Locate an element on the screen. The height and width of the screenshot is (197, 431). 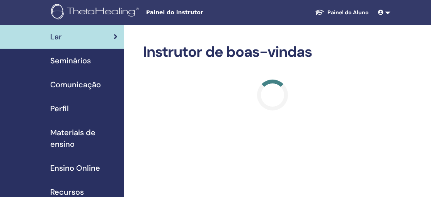
span: Materiais de ensino is located at coordinates (84, 138).